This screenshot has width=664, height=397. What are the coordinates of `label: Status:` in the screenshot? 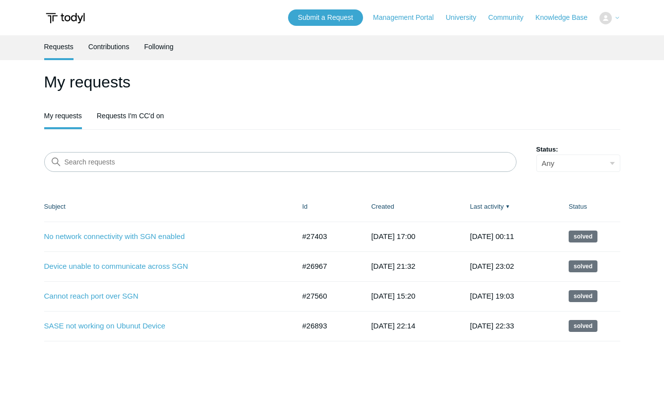 It's located at (578, 149).